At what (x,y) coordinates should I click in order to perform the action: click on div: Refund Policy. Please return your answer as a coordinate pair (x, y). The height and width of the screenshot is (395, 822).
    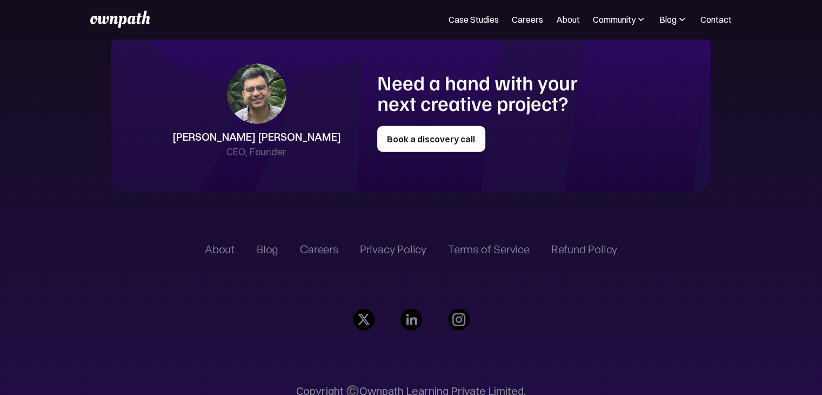
    Looking at the image, I should click on (584, 249).